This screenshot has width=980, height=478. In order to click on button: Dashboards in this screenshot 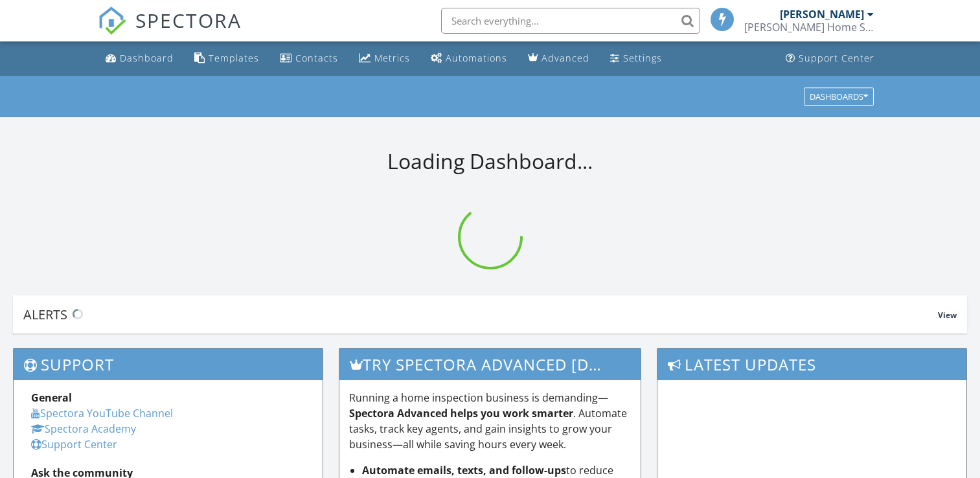, I will do `click(839, 96)`.